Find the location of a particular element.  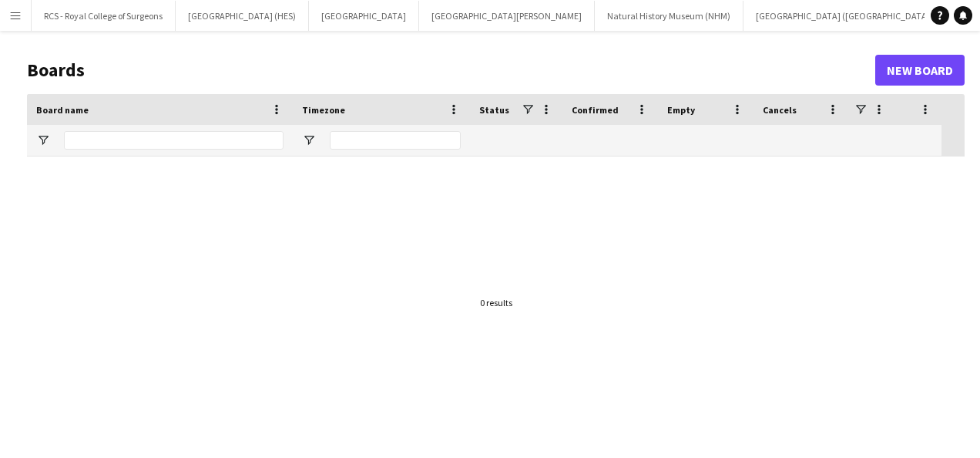

span: Cancels is located at coordinates (780, 109).